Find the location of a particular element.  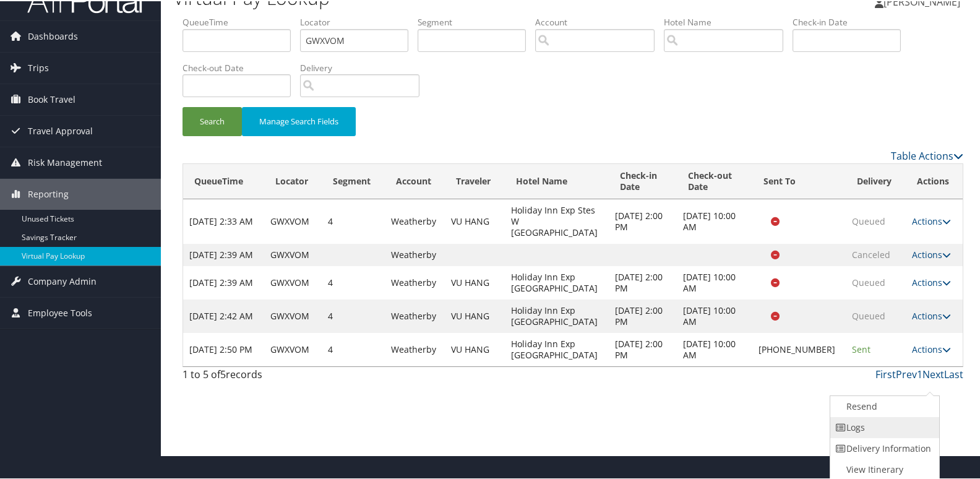

label: Check-in Date is located at coordinates (851, 21).